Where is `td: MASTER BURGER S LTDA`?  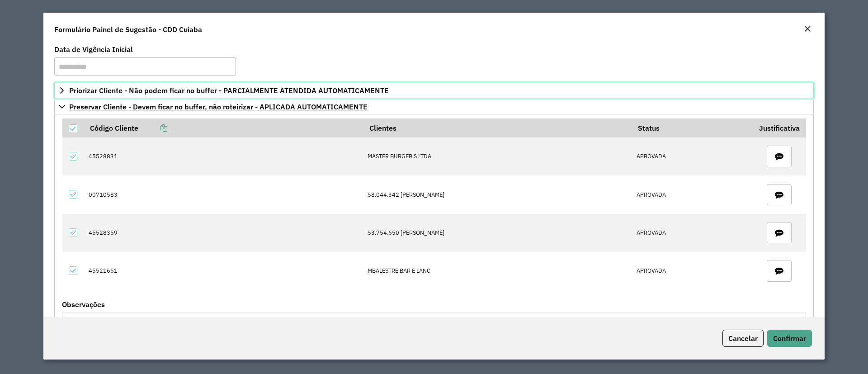 td: MASTER BURGER S LTDA is located at coordinates (498, 157).